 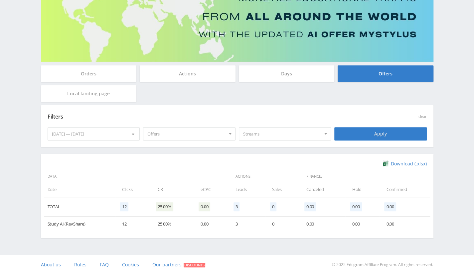 I want to click on span: Streams, so click(x=282, y=134).